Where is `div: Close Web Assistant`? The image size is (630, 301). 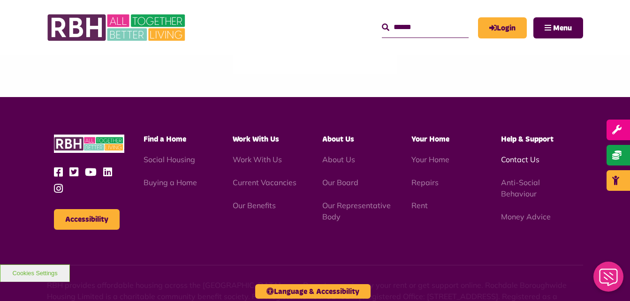
div: Close Web Assistant is located at coordinates (21, 18).